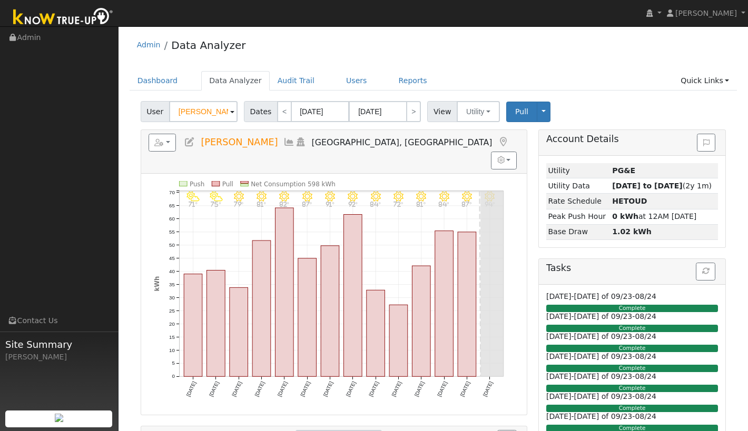 This screenshot has width=748, height=431. I want to click on p: 75°, so click(216, 204).